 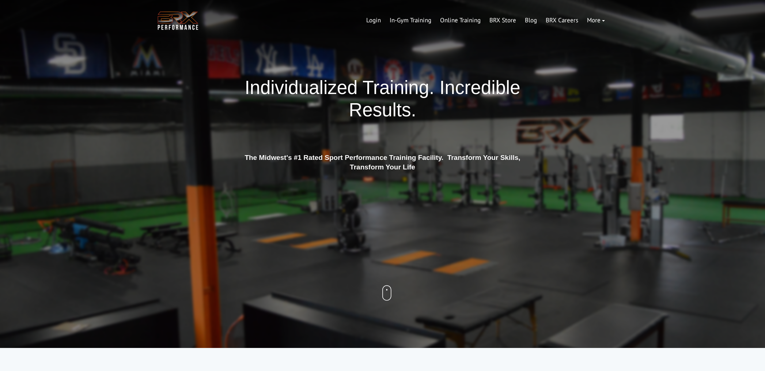 I want to click on a: BRX Store, so click(x=503, y=20).